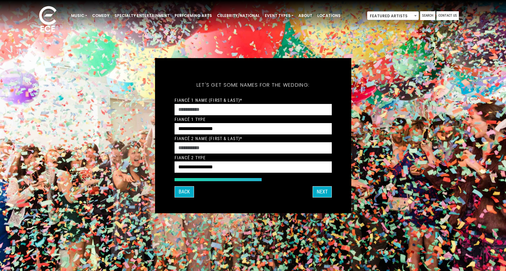 Image resolution: width=506 pixels, height=271 pixels. I want to click on img: ece_new_logo_whitev2-1.png, so click(48, 20).